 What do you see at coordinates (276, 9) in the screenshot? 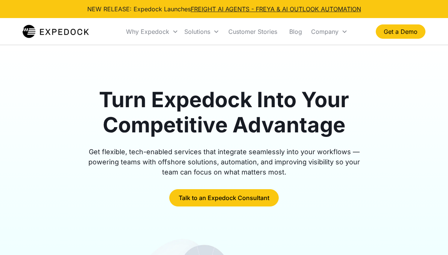
I see `a: FREIGHT AI AGENTS - FREYA & AI OUTLOOK AUTOMATION` at bounding box center [276, 9].